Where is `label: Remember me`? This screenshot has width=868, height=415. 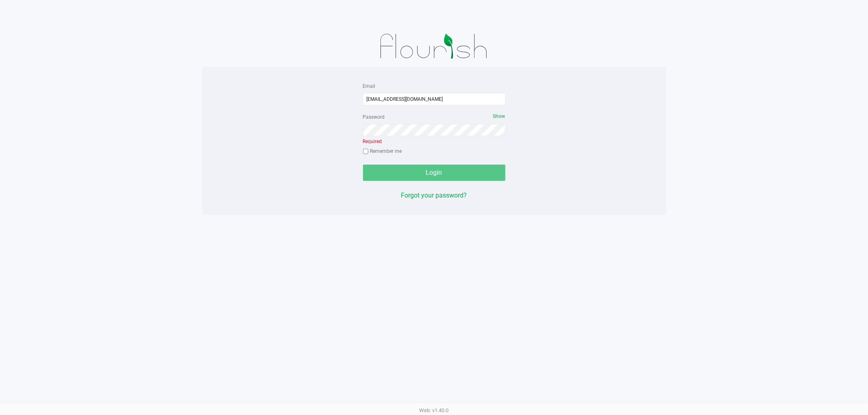 label: Remember me is located at coordinates (382, 151).